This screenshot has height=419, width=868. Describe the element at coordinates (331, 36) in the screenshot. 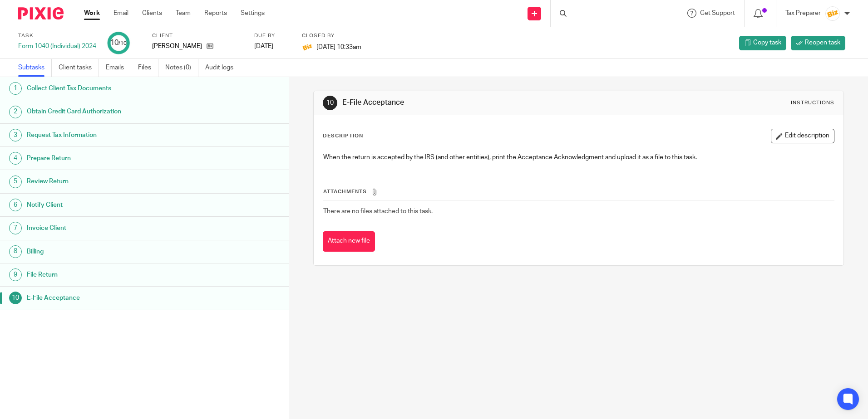

I see `label: Closed by` at that location.